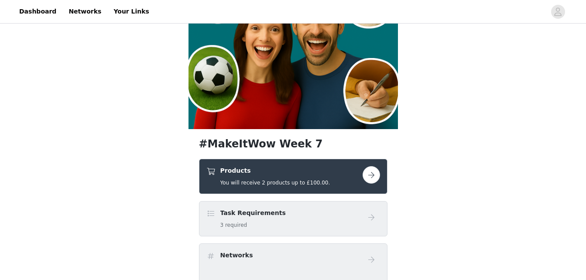 The image size is (586, 280). I want to click on h4: Networks, so click(236, 255).